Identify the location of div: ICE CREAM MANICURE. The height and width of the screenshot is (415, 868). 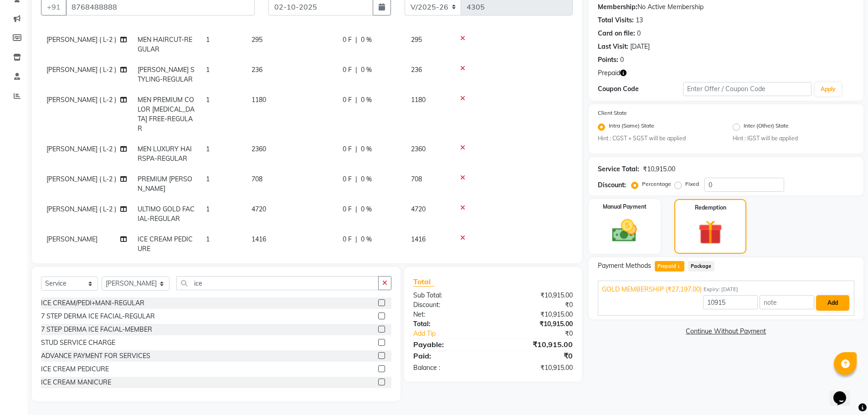
(76, 383).